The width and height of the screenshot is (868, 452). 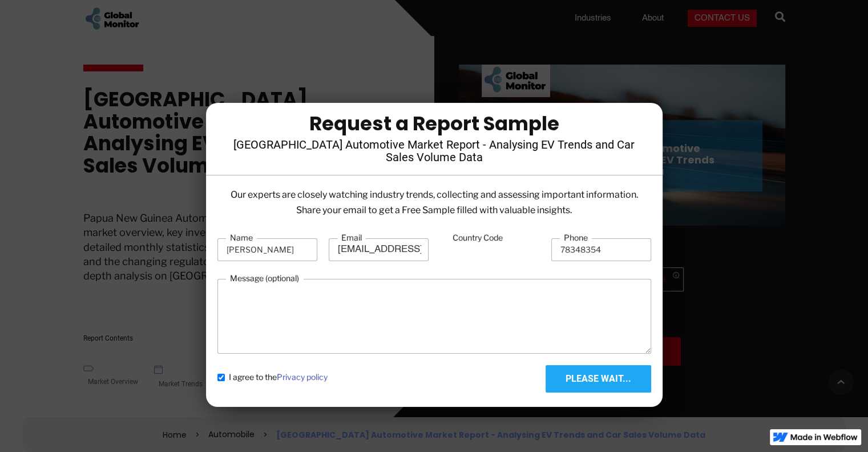 I want to click on input: Enter your name, so click(x=267, y=250).